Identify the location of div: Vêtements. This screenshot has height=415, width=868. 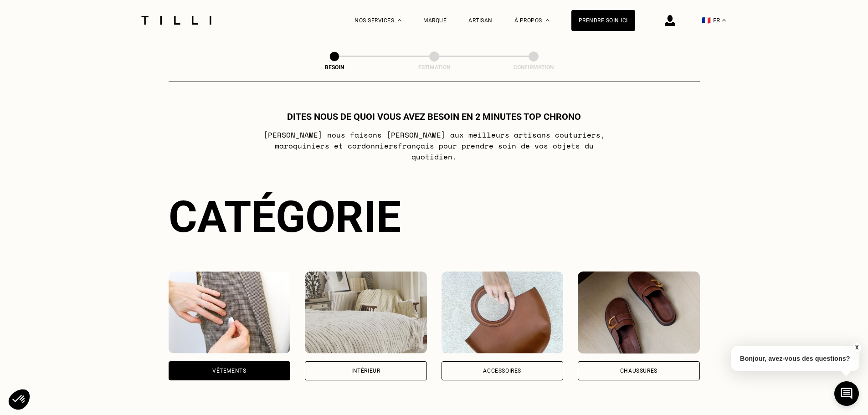
(229, 371).